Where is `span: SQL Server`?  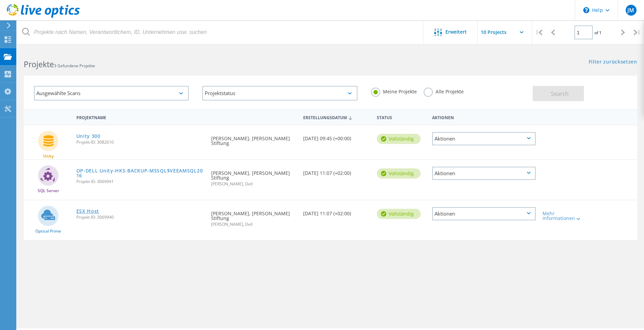
span: SQL Server is located at coordinates (48, 191).